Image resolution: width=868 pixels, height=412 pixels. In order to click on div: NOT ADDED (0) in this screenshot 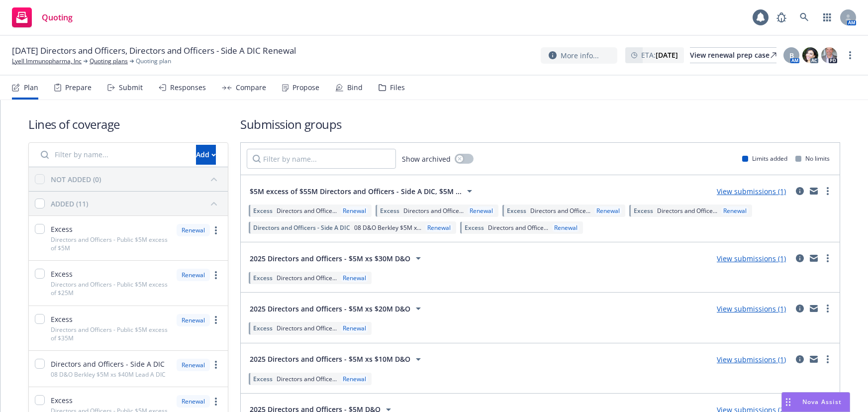, I will do `click(75, 179)`.